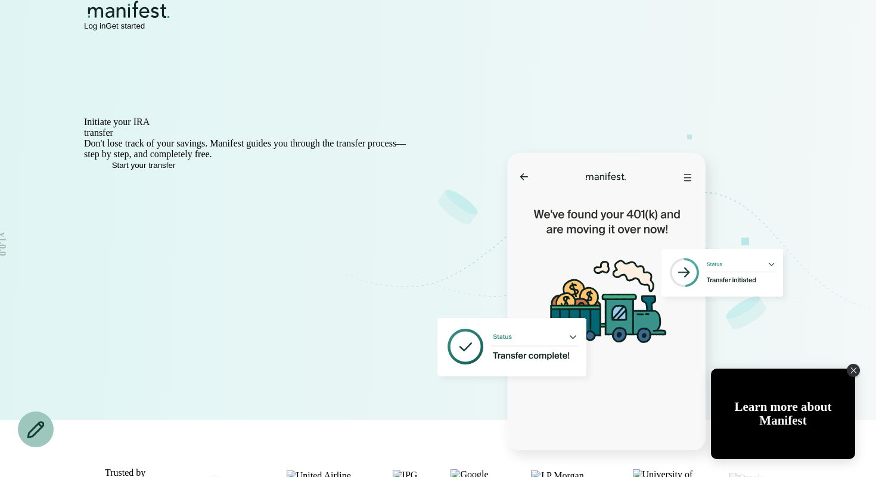 This screenshot has width=876, height=477. What do you see at coordinates (133, 132) in the screenshot?
I see `span: in minutes` at bounding box center [133, 132].